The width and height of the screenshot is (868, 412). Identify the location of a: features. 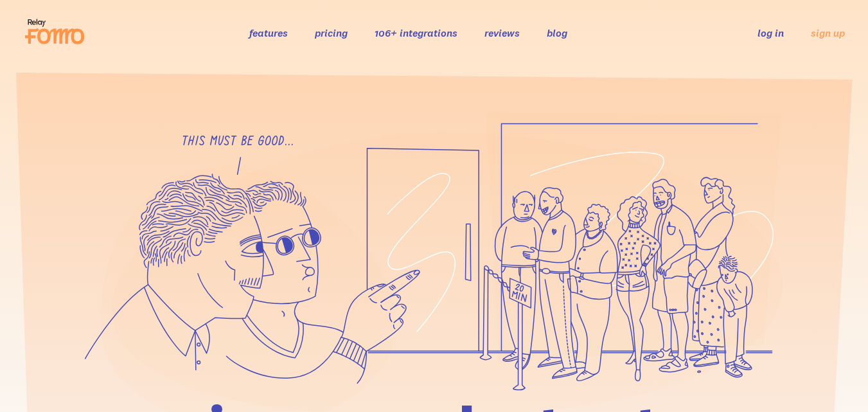
(269, 33).